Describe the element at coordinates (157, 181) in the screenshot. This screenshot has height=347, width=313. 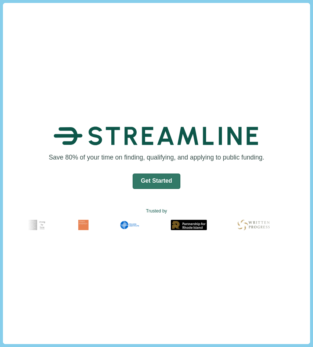
I see `button: Get Started` at that location.